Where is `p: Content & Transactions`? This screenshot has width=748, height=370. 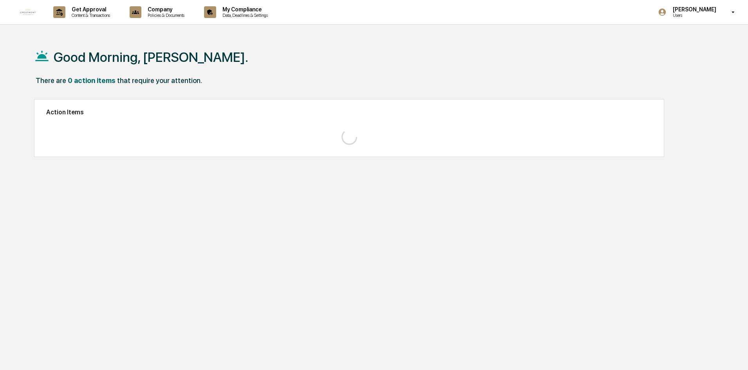
p: Content & Transactions is located at coordinates (90, 15).